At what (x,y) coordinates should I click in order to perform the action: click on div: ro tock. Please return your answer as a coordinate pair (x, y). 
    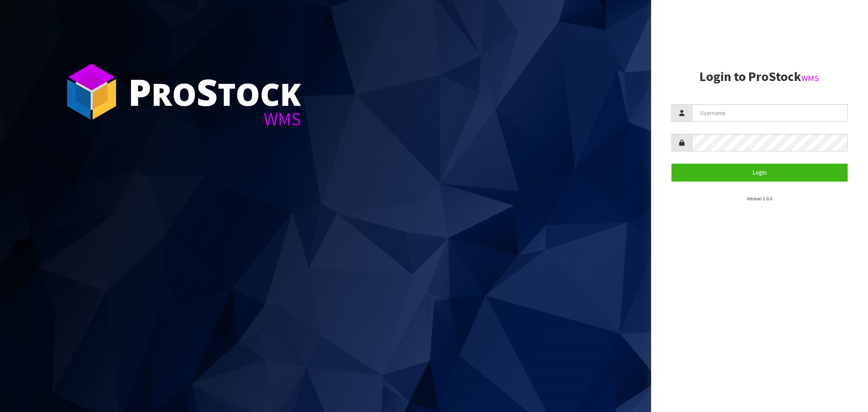
    Looking at the image, I should click on (215, 91).